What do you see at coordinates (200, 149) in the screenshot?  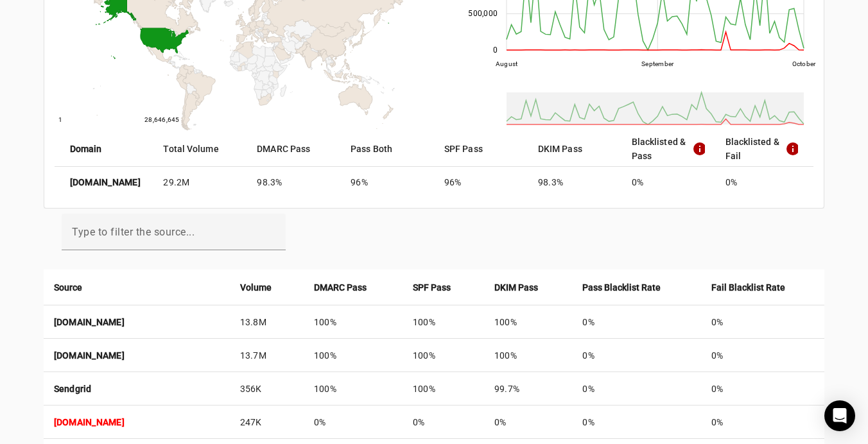 I see `mat-header-cell: Total Volume` at bounding box center [200, 149].